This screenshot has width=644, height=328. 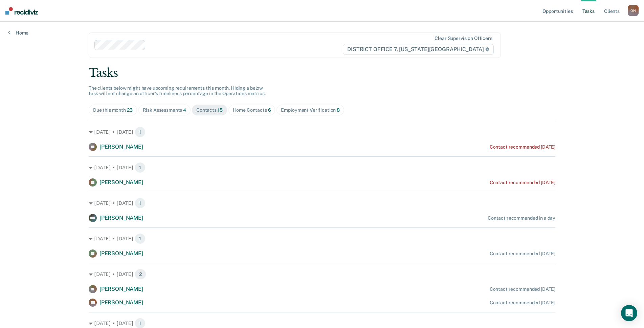 I want to click on span: 4, so click(x=185, y=110).